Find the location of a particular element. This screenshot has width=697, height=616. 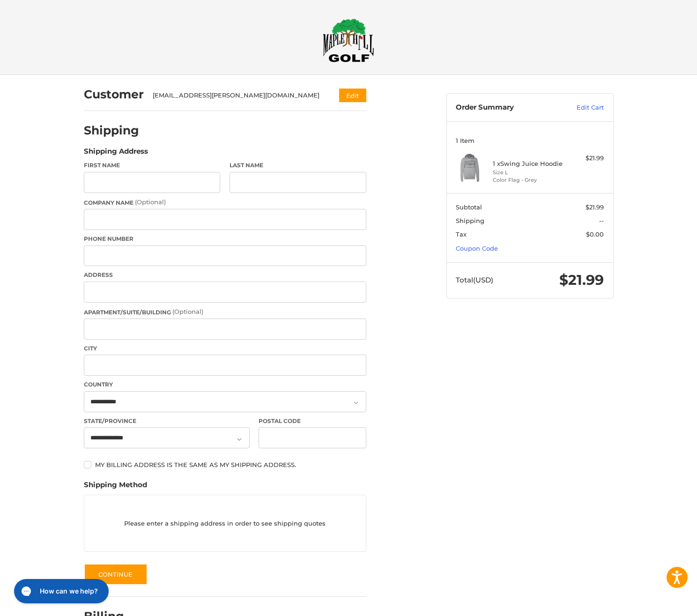

button: Continue is located at coordinates (116, 574).